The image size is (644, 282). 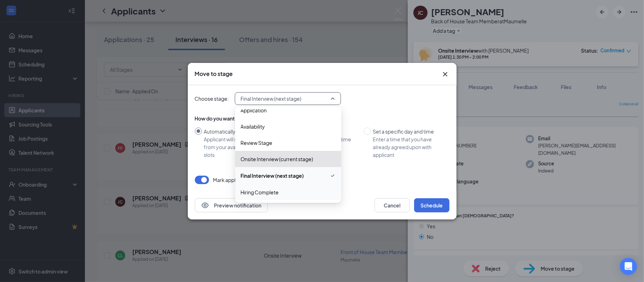 I want to click on span: Choose stage:, so click(x=212, y=98).